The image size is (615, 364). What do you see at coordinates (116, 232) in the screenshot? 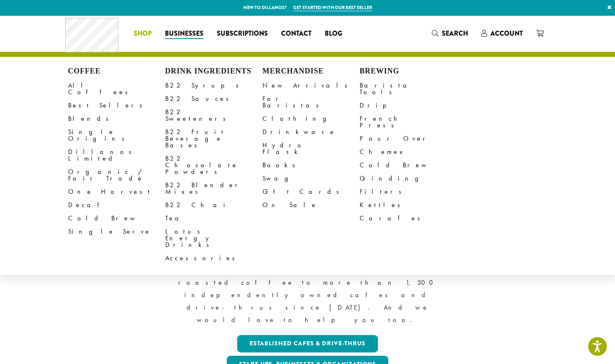
I see `a: Single Serve` at bounding box center [116, 232].